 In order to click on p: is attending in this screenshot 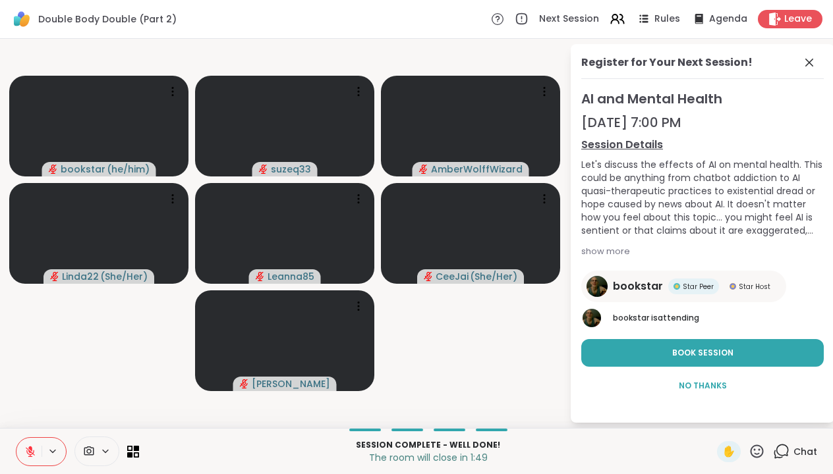, I will do `click(718, 318)`.